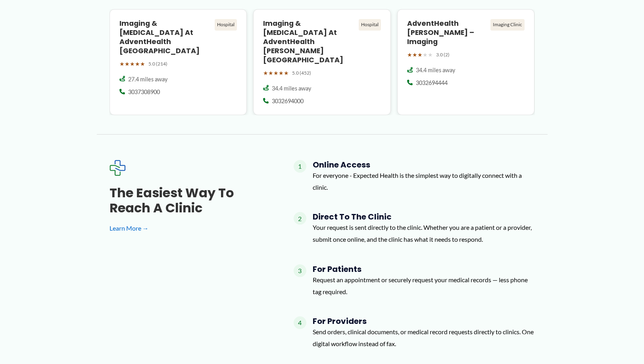 This screenshot has height=364, width=644. Describe the element at coordinates (148, 79) in the screenshot. I see `span: 27.4 miles away` at that location.